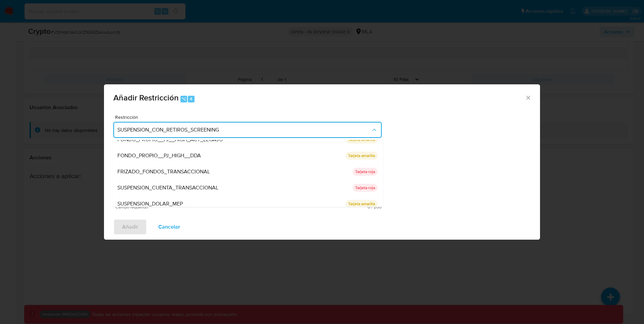 The height and width of the screenshot is (324, 644). What do you see at coordinates (528, 98) in the screenshot?
I see `button: Cerrar ventana` at bounding box center [528, 98].